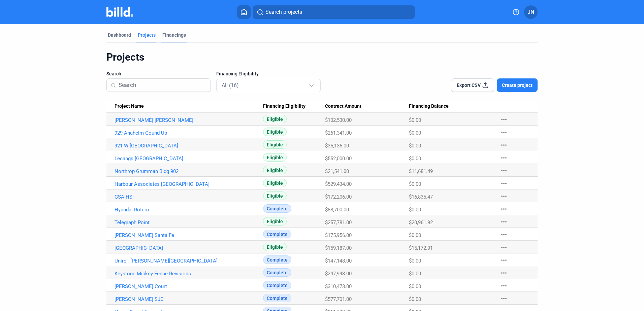 Image resolution: width=644 pixels, height=311 pixels. Describe the element at coordinates (421, 248) in the screenshot. I see `span: $15,172.91` at that location.